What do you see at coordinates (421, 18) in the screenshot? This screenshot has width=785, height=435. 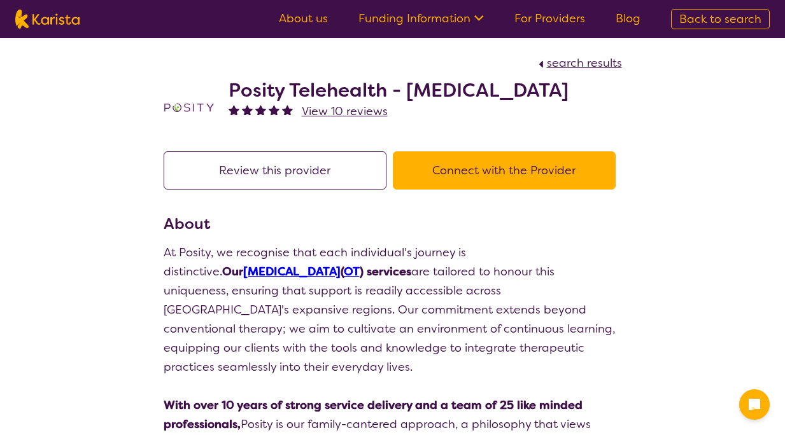 I see `a: Funding Information` at bounding box center [421, 18].